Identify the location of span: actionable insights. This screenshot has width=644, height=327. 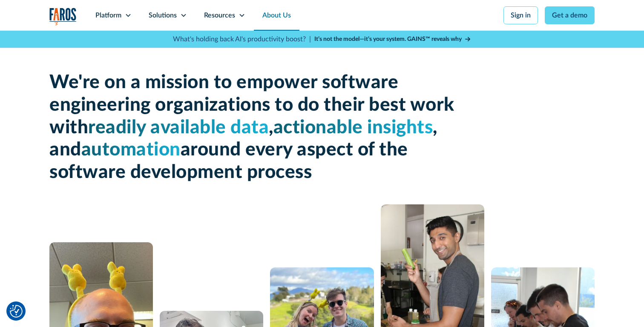
(353, 127).